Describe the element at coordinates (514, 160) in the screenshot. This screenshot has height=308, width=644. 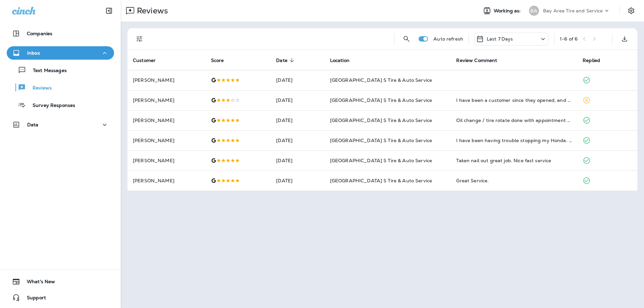
I see `div: Taken nail out great job. Nice fast service` at that location.